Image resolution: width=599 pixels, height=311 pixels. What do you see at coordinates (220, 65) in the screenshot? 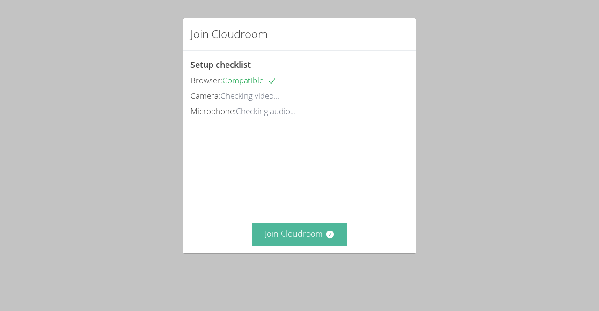
I see `span: Setup checklist` at bounding box center [220, 65].